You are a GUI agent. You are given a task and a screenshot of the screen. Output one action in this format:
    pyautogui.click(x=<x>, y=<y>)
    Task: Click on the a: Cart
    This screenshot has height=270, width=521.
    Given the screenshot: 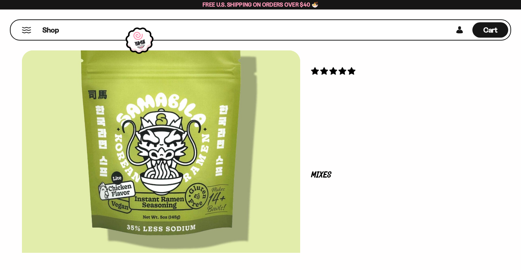 What is the action you would take?
    pyautogui.click(x=490, y=30)
    